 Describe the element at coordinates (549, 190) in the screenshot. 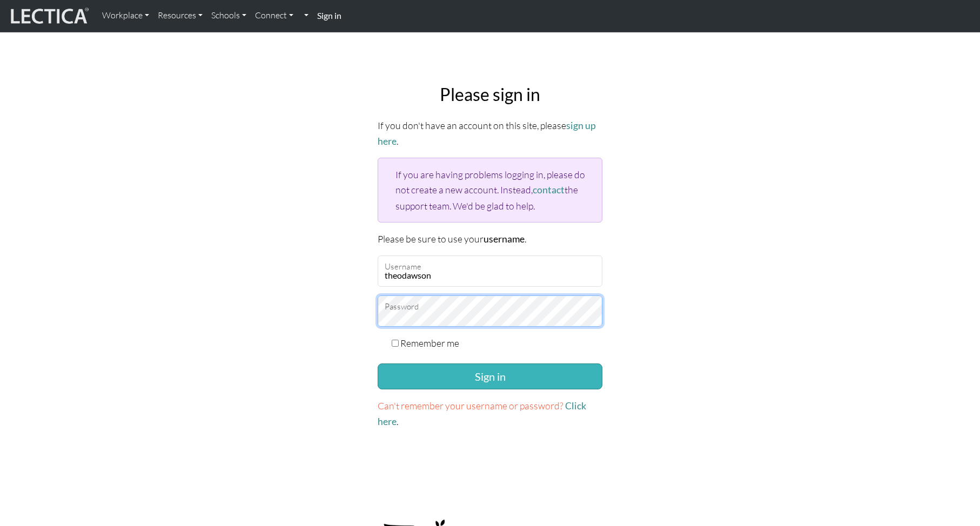

I see `a: contact` at that location.